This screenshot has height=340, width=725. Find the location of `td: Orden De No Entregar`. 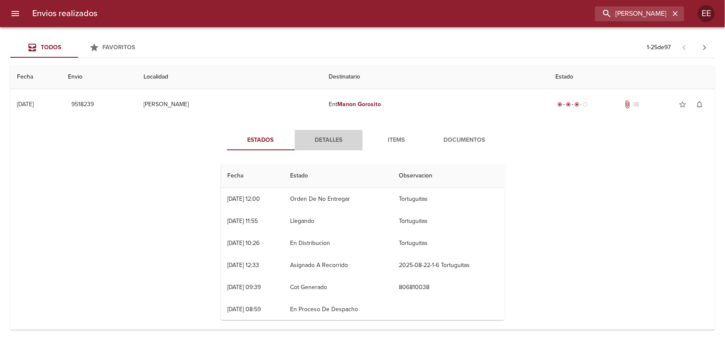

td: Orden De No Entregar is located at coordinates (337, 199).